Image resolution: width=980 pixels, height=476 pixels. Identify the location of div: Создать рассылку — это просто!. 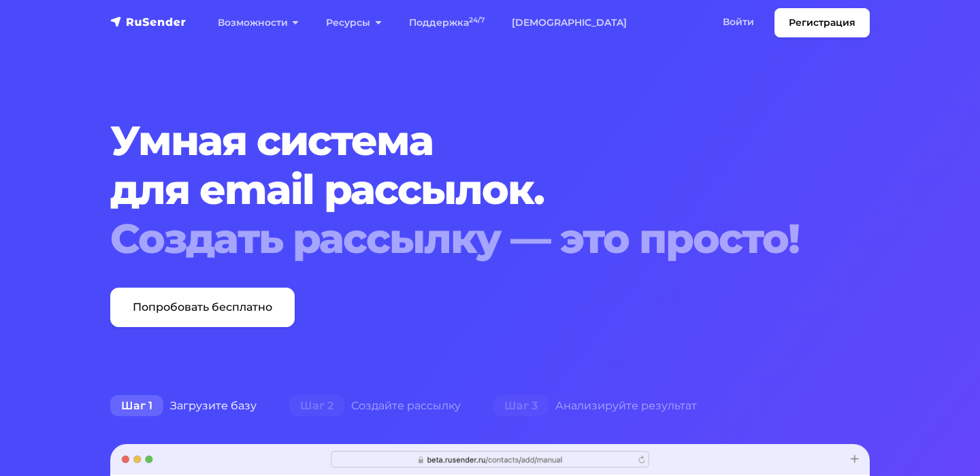
(457, 239).